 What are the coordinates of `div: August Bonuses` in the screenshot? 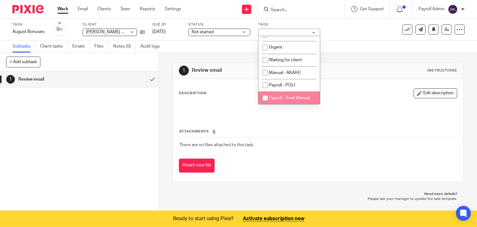 It's located at (28, 32).